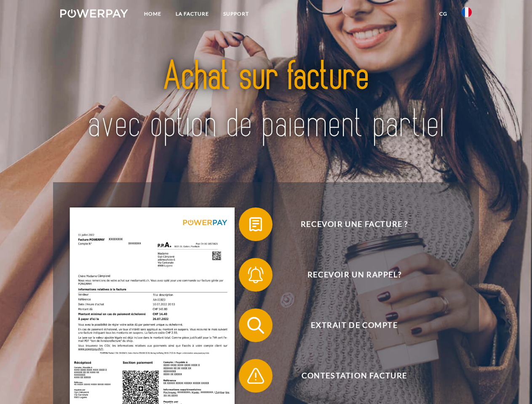  Describe the element at coordinates (348, 275) in the screenshot. I see `a: Recevoir un rappel?` at that location.